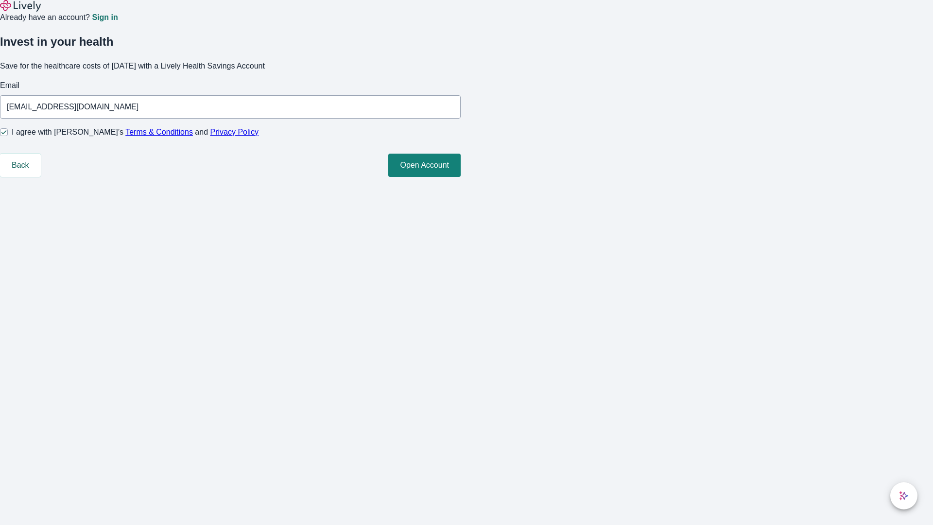 The height and width of the screenshot is (525, 933). Describe the element at coordinates (903, 495) in the screenshot. I see `svg: Lively AI Assistant` at that location.